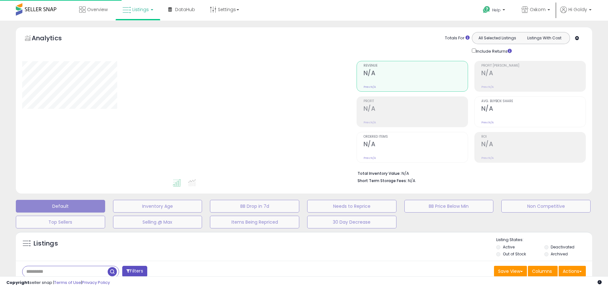 This screenshot has width=608, height=289. I want to click on li: N/A, so click(469, 173).